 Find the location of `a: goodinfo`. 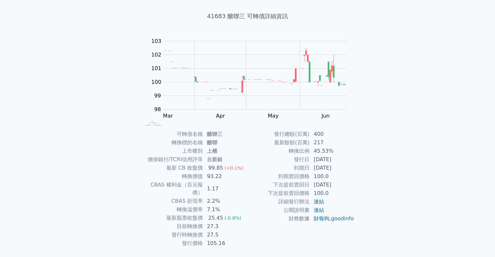

a: goodinfo is located at coordinates (342, 219).